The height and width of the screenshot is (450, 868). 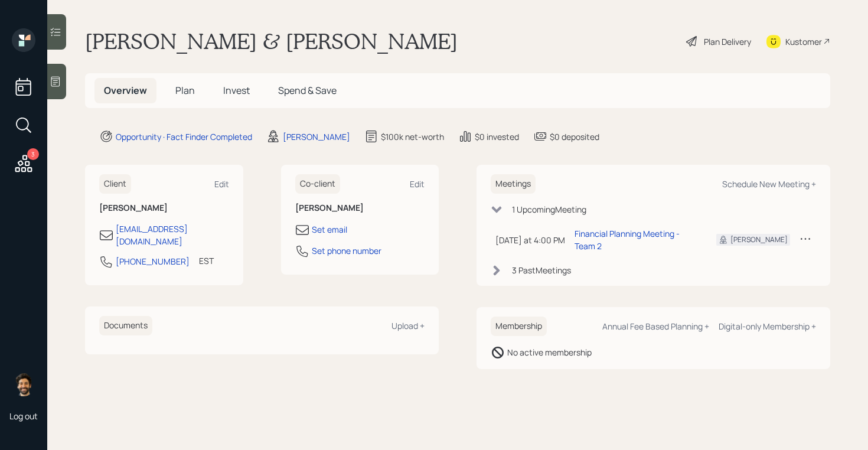 I want to click on div: Set phone number, so click(x=346, y=250).